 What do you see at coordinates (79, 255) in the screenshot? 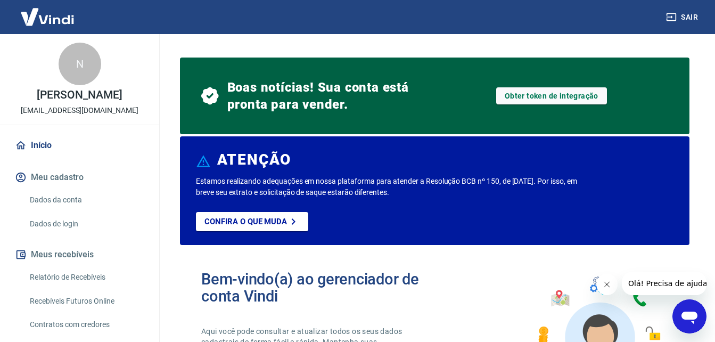
I see `button: Meus recebíveis` at bounding box center [79, 255].